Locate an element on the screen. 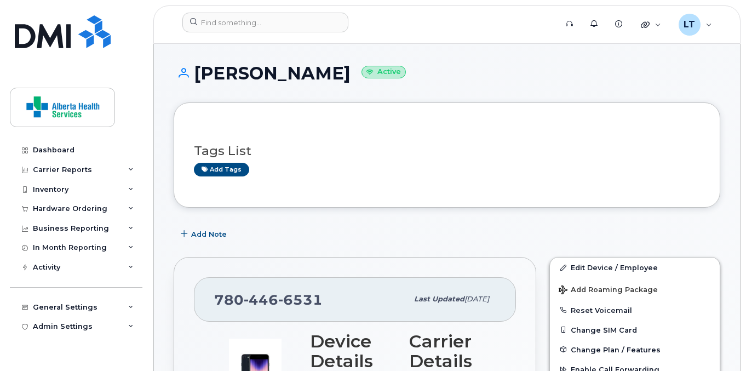  h3: Carrier Details is located at coordinates (452, 351).